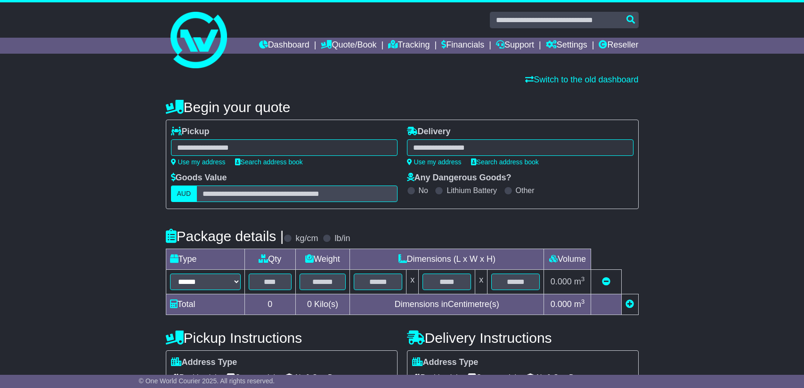  What do you see at coordinates (322, 259) in the screenshot?
I see `td: Weight` at bounding box center [322, 259].